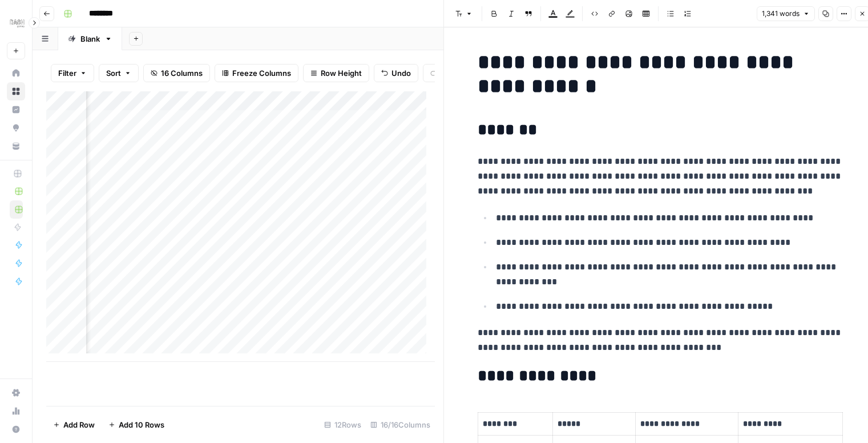 Image resolution: width=868 pixels, height=443 pixels. What do you see at coordinates (119, 73) in the screenshot?
I see `button: Sort` at bounding box center [119, 73].